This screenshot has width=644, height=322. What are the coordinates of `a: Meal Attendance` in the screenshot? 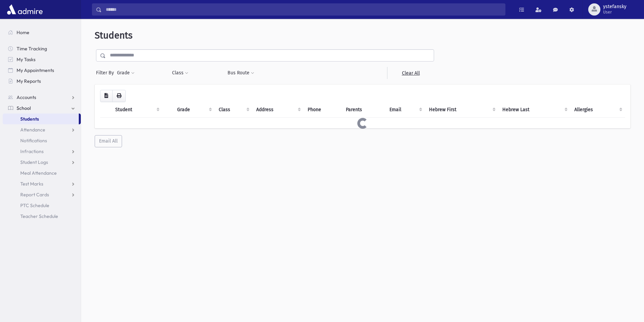 It's located at (41, 173).